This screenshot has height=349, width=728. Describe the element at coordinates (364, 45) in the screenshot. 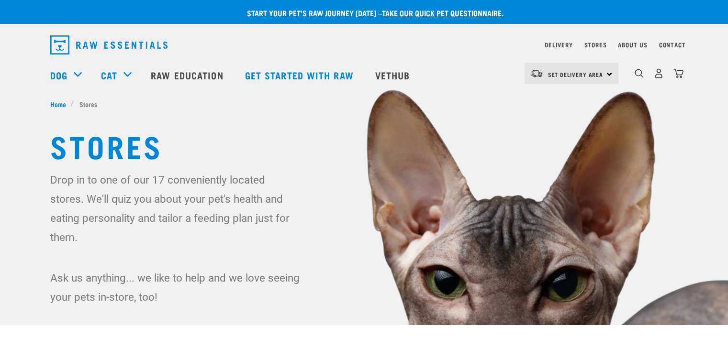

I see `nav: dropdown navigation` at that location.